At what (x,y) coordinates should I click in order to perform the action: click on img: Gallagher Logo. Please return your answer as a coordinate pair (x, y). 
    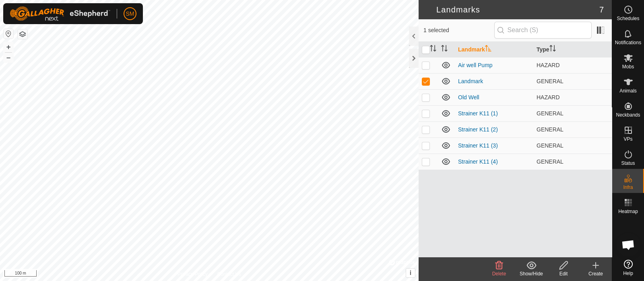
    Looking at the image, I should click on (60, 14).